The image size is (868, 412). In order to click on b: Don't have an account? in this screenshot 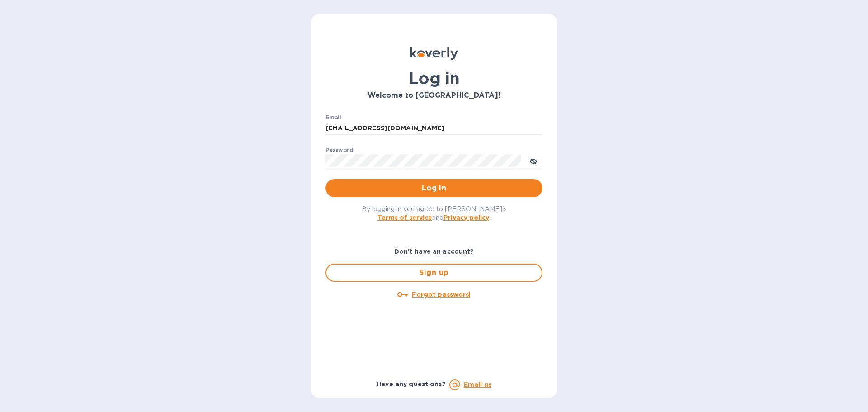, I will do `click(434, 252)`.